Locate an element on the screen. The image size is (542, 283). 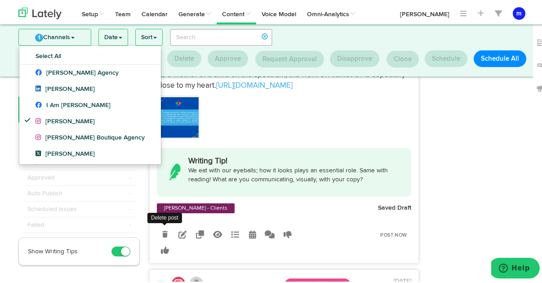
a: Post Now is located at coordinates (394, 233).